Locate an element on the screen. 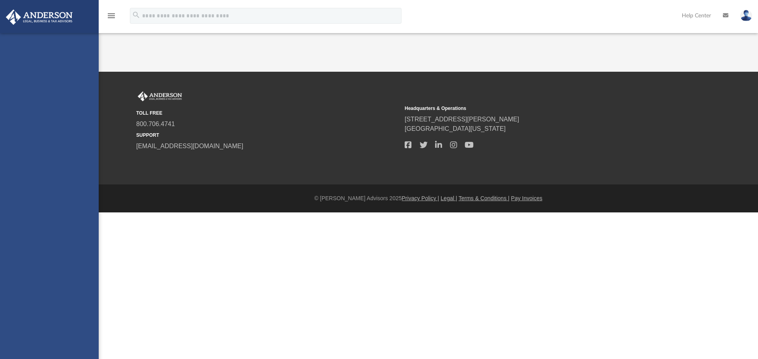 The width and height of the screenshot is (758, 359). a: Privacy Policy | is located at coordinates (420, 198).